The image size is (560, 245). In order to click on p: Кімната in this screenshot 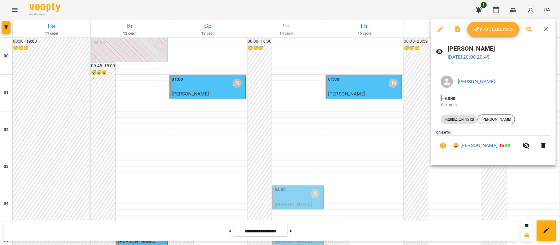, I will do `click(493, 105)`.